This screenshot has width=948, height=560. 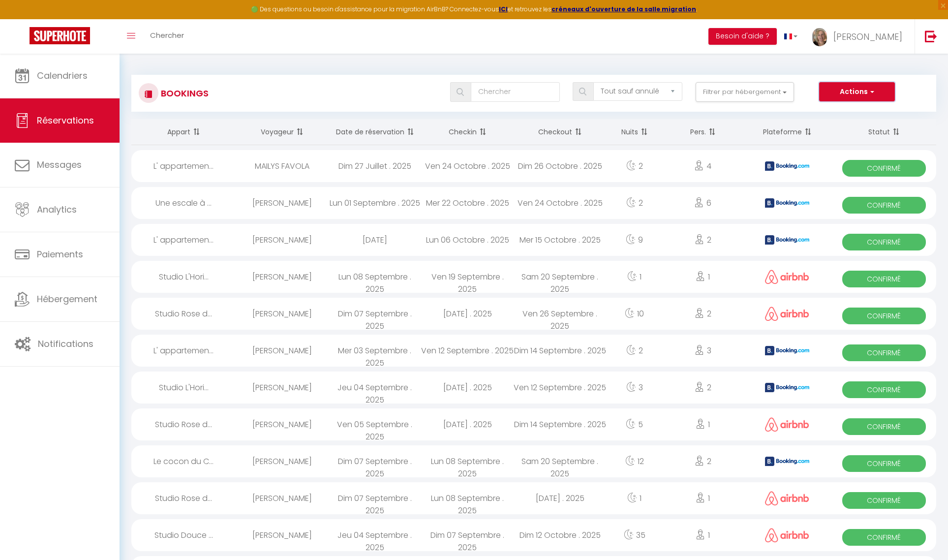 I want to click on h3: Bookings, so click(x=184, y=93).